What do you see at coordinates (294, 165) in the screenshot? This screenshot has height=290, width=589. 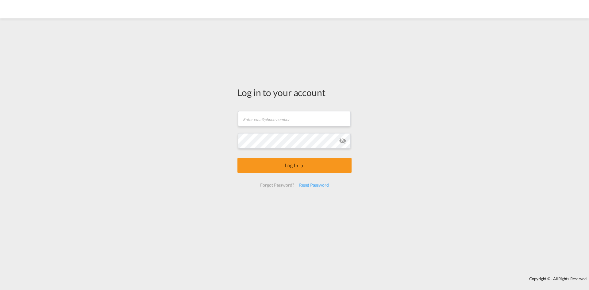 I see `button: LOGIN` at bounding box center [294, 165].